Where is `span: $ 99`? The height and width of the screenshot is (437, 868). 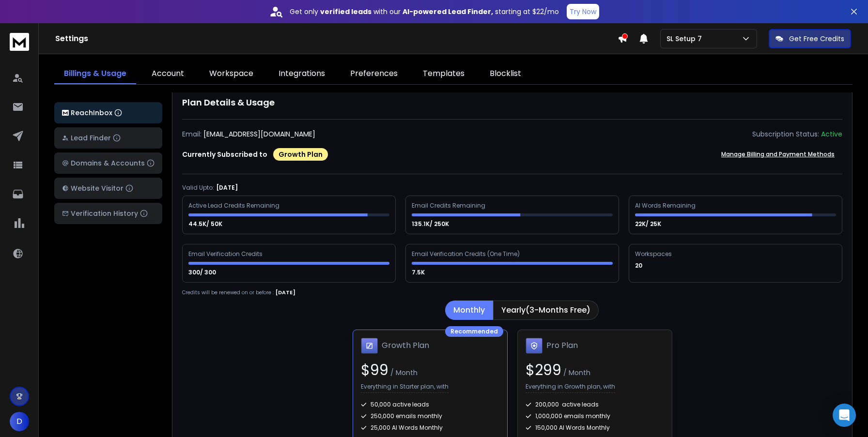
span: $ 99 is located at coordinates (375, 370).